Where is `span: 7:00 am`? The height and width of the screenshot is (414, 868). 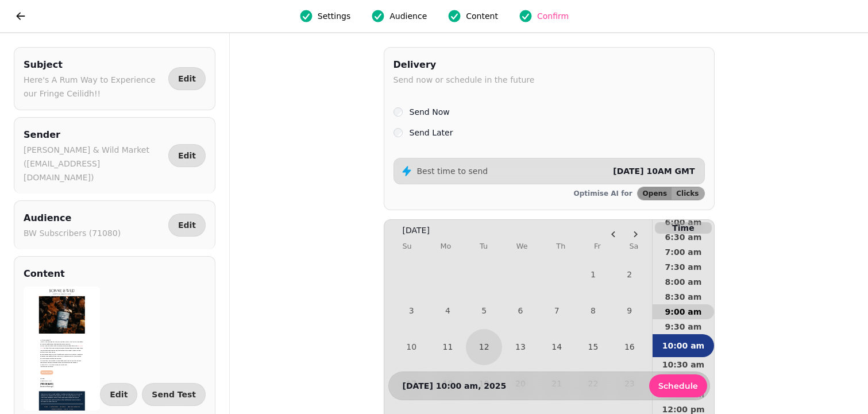 span: 7:00 am is located at coordinates (683, 252).